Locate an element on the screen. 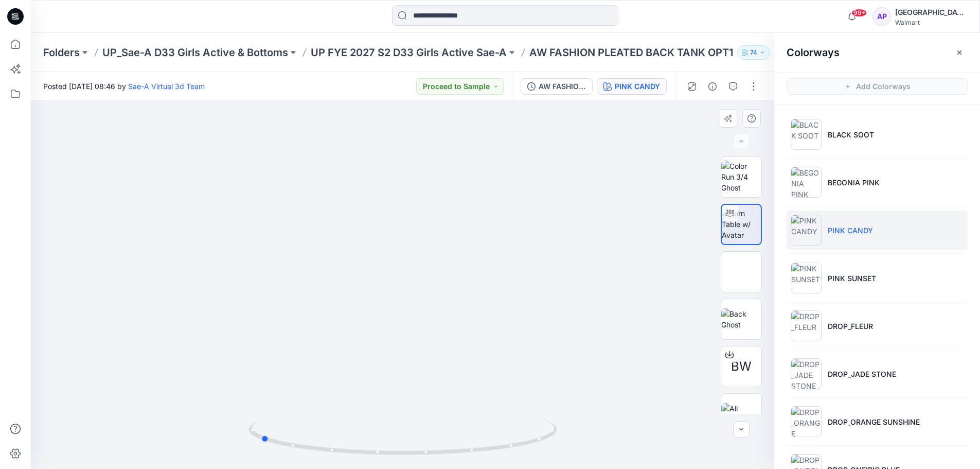  span: BW is located at coordinates (741, 366).